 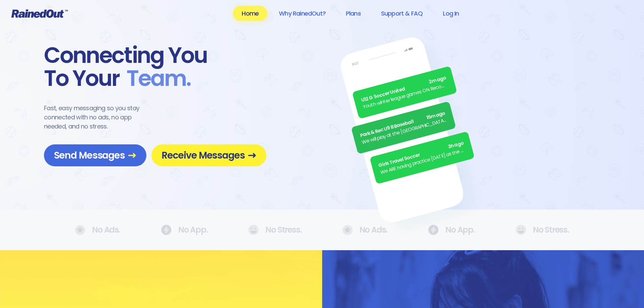 What do you see at coordinates (208, 155) in the screenshot?
I see `span: Receive Messages` at bounding box center [208, 155].